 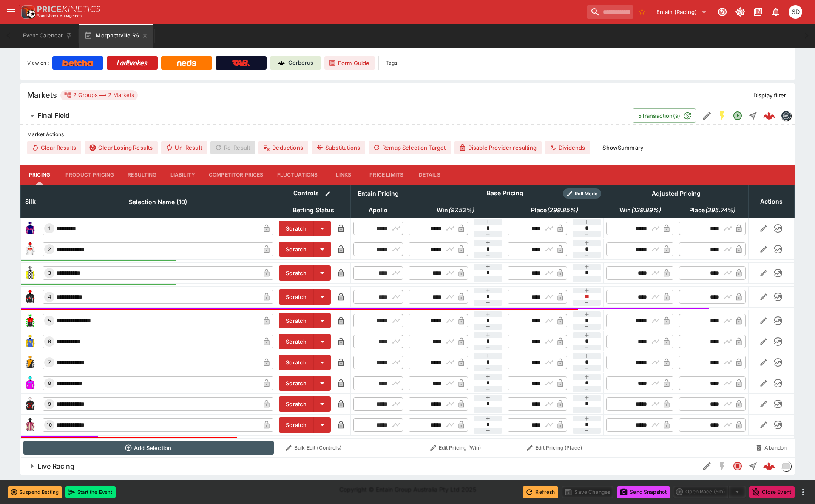 I want to click on button: Suspend Betting, so click(x=35, y=492).